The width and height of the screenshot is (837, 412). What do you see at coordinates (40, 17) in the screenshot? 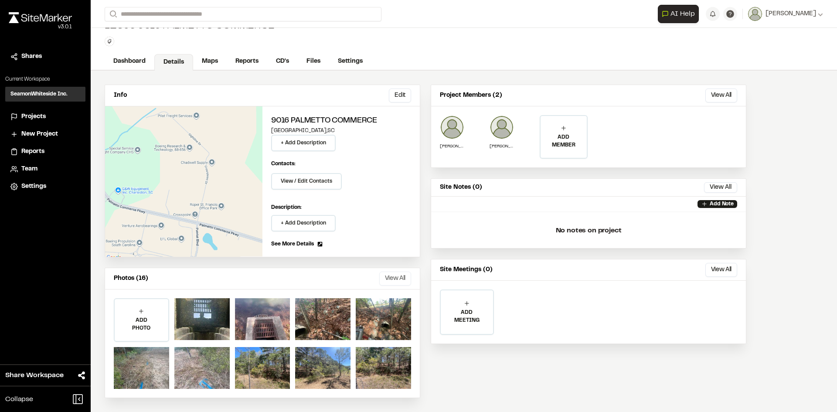
I see `img: rebrand.png` at bounding box center [40, 17].